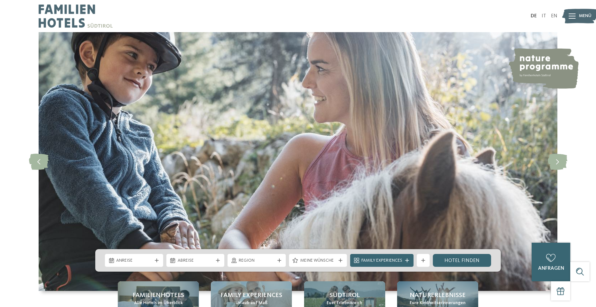 The height and width of the screenshot is (307, 596). I want to click on span: Region, so click(256, 261).